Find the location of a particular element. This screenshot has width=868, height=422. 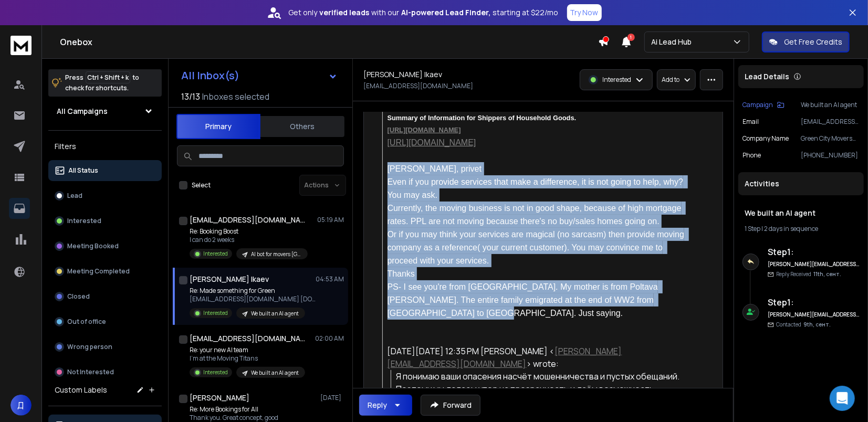

button: Forward is located at coordinates (450, 406).